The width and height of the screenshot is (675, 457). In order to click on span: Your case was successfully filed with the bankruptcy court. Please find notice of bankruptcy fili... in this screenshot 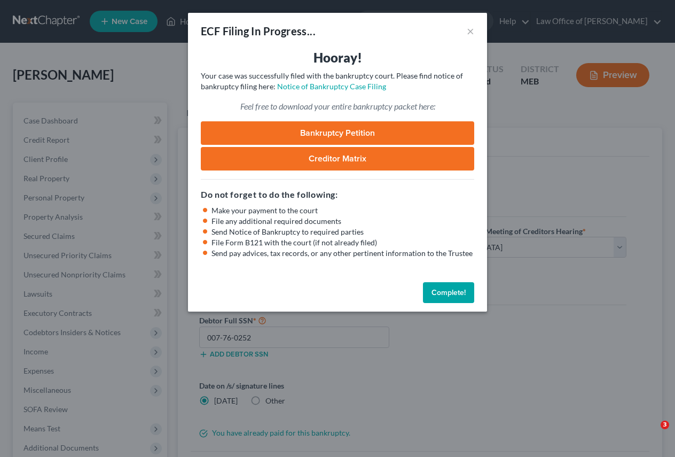, I will do `click(332, 81)`.